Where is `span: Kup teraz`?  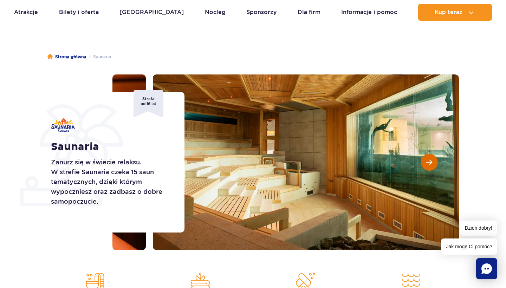 span: Kup teraz is located at coordinates (448, 12).